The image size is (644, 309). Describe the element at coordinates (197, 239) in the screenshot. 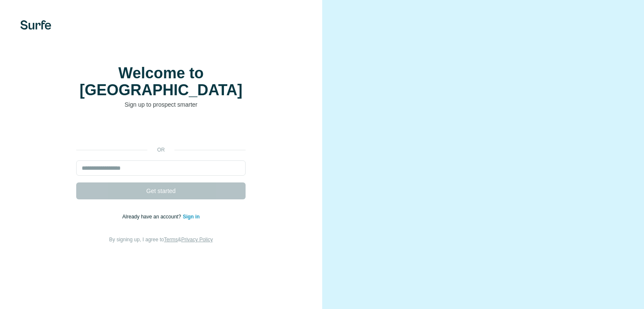

I see `a: Privacy Policy` at that location.